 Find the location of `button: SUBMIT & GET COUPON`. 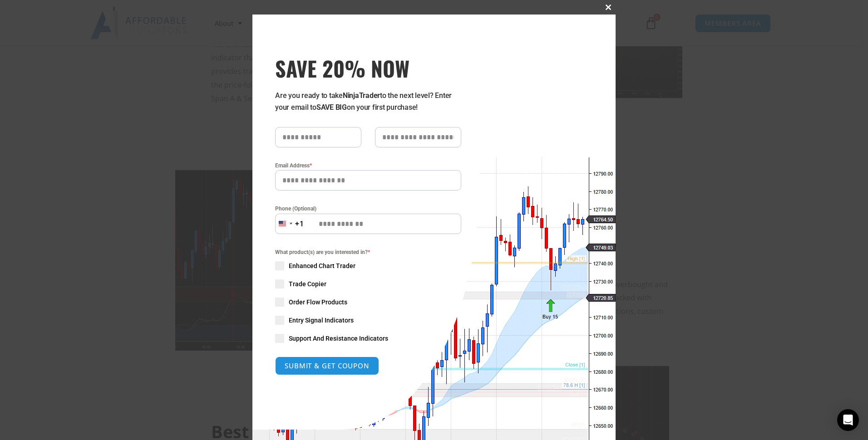

button: SUBMIT & GET COUPON is located at coordinates (327, 366).